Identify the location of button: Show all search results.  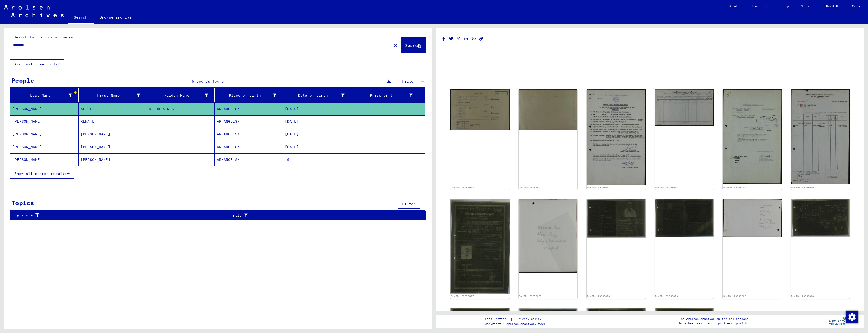
(42, 173).